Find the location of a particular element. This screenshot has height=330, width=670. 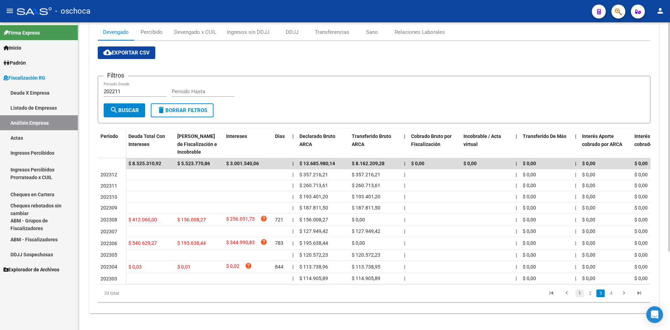

span: $ 344.990,83 is located at coordinates (240, 243).